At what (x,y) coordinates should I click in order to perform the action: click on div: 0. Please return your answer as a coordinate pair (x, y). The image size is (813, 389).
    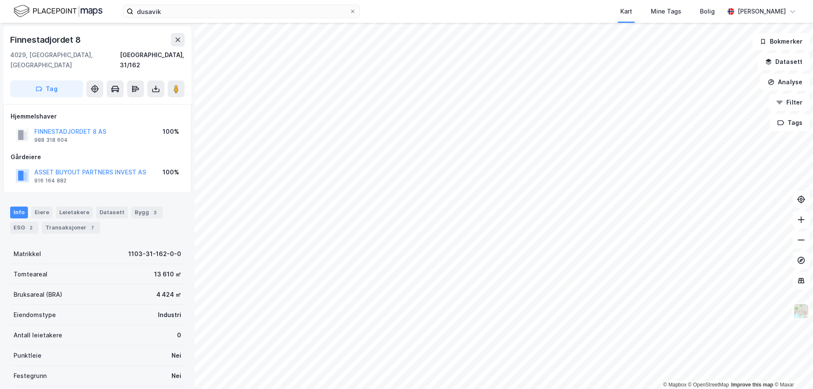
    Looking at the image, I should click on (179, 336).